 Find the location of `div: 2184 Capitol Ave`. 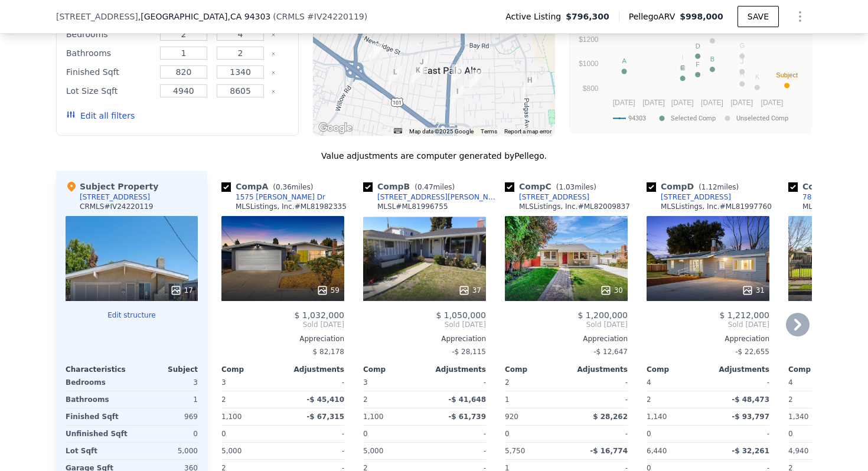

div: 2184 Capitol Ave is located at coordinates (457, 96).